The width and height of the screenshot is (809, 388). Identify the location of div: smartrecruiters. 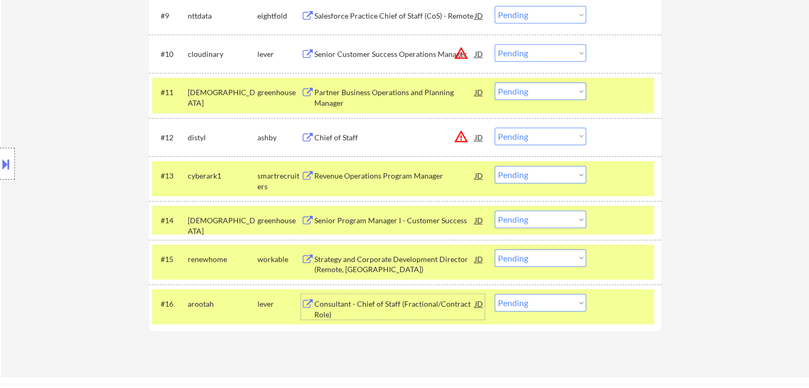
(279, 181).